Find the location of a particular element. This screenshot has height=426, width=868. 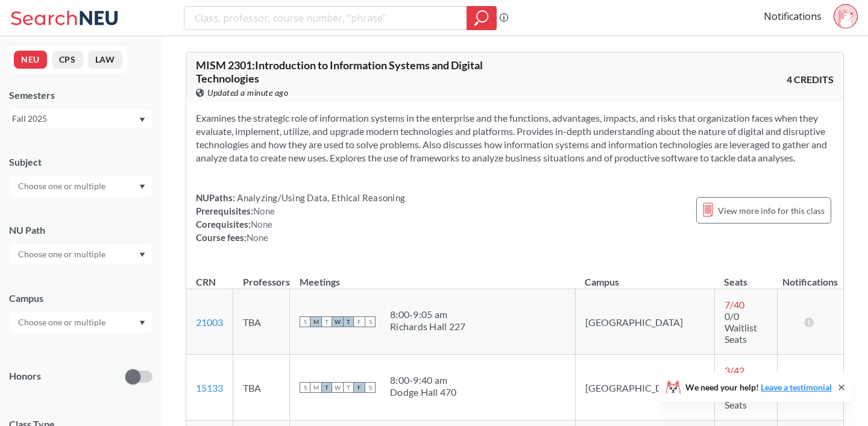

div: 8:00 - 9:40 am is located at coordinates (423, 380).